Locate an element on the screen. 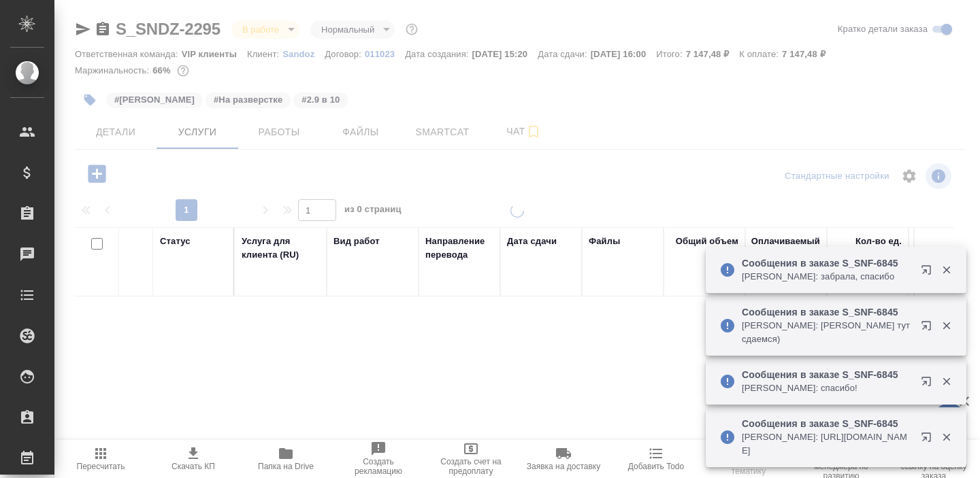 This screenshot has width=980, height=478. div: Дата сдачи is located at coordinates (532, 242).